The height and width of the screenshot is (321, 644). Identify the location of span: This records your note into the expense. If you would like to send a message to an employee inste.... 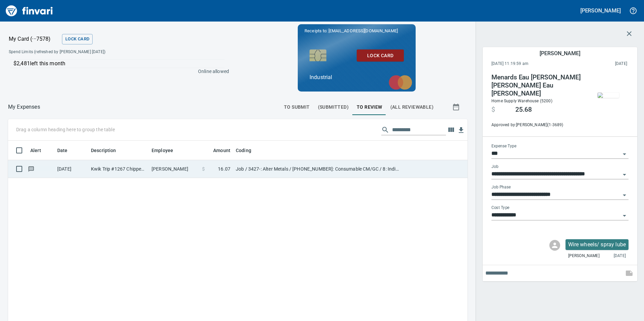
(629, 274).